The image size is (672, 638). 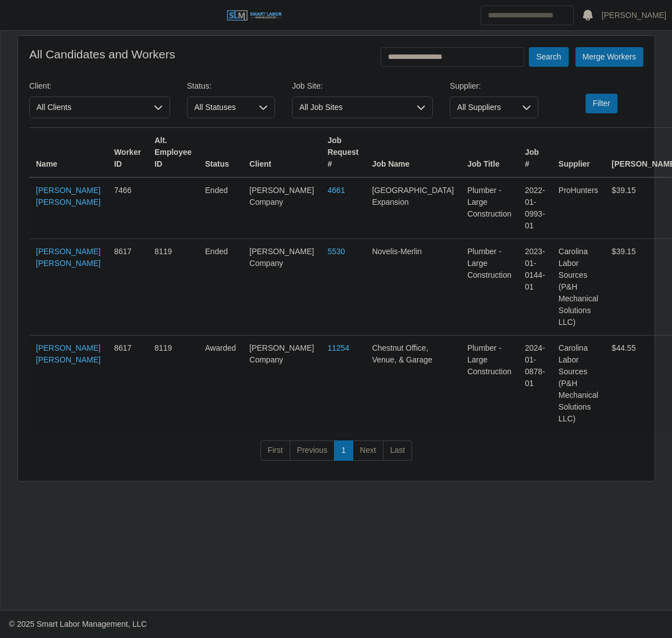 I want to click on span: All Clients, so click(x=88, y=107).